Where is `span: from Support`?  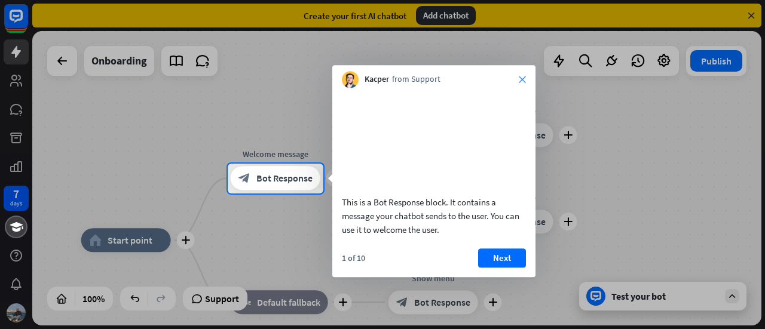 span: from Support is located at coordinates (416, 80).